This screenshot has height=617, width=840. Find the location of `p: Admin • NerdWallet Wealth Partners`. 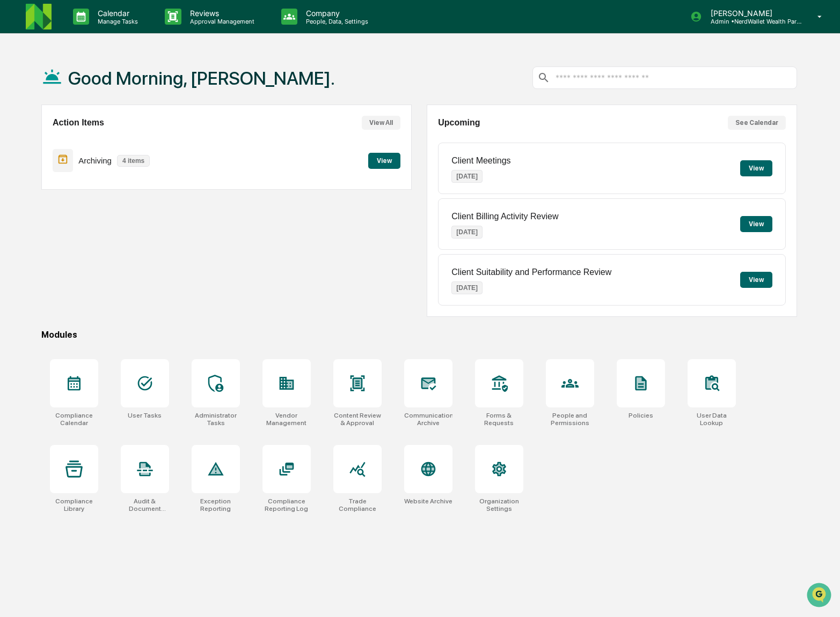

p: Admin • NerdWallet Wealth Partners is located at coordinates (752, 22).